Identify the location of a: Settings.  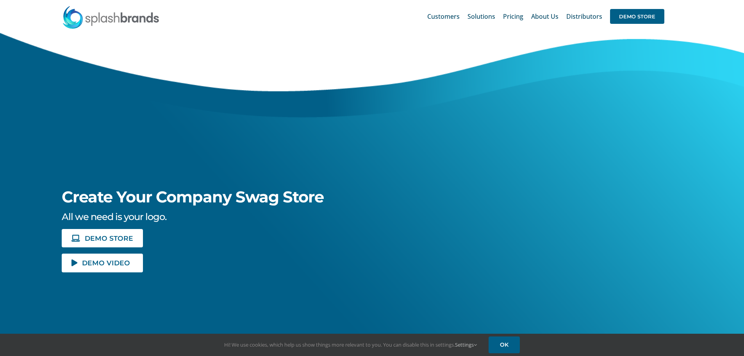
(466, 344).